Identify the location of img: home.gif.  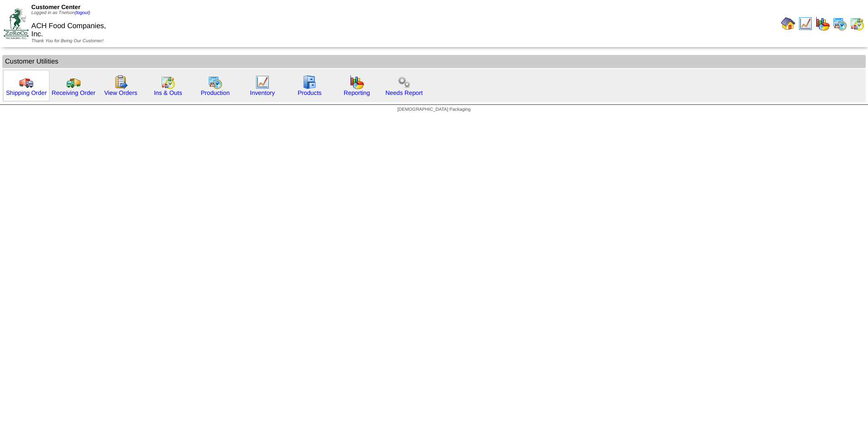
(788, 24).